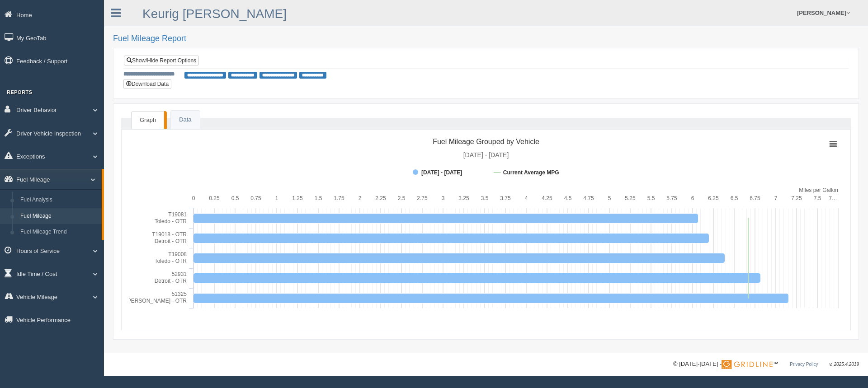 The height and width of the screenshot is (388, 868). What do you see at coordinates (844, 364) in the screenshot?
I see `span: v. 2025.4.2019` at bounding box center [844, 364].